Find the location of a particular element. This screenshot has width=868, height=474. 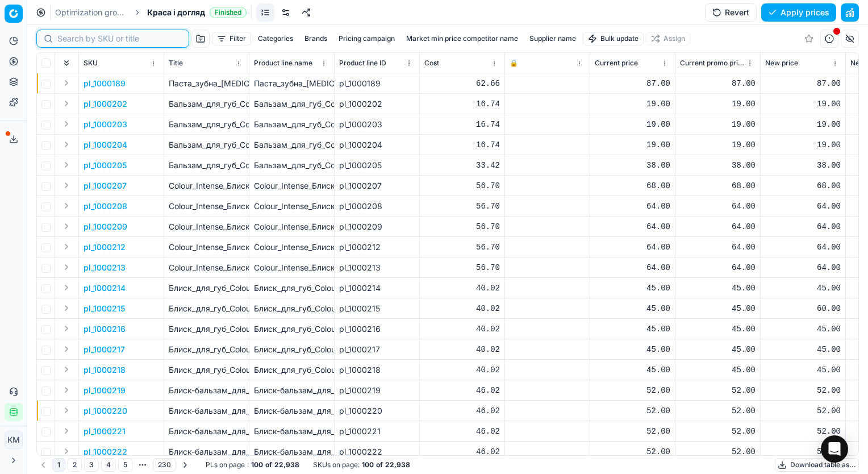

p: pl_1000204 is located at coordinates (105, 145).